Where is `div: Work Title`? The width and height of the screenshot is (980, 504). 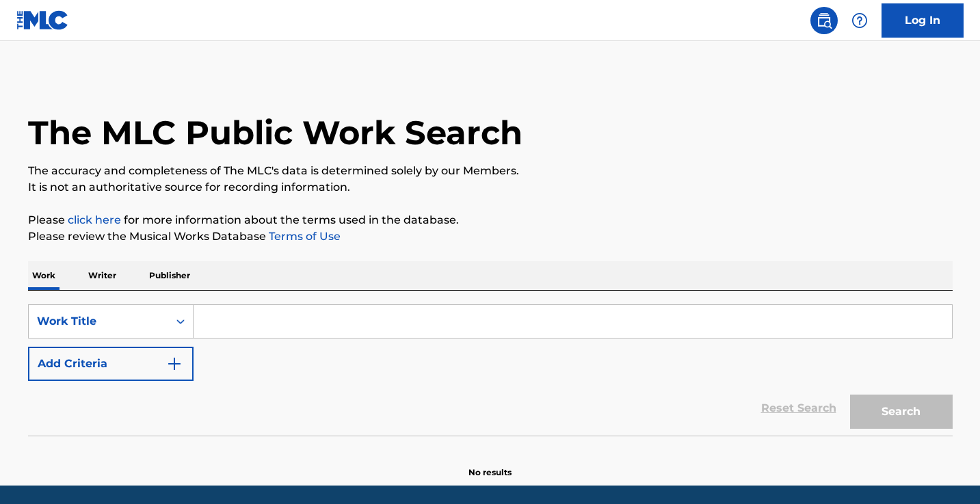
div: Work Title is located at coordinates (98, 321).